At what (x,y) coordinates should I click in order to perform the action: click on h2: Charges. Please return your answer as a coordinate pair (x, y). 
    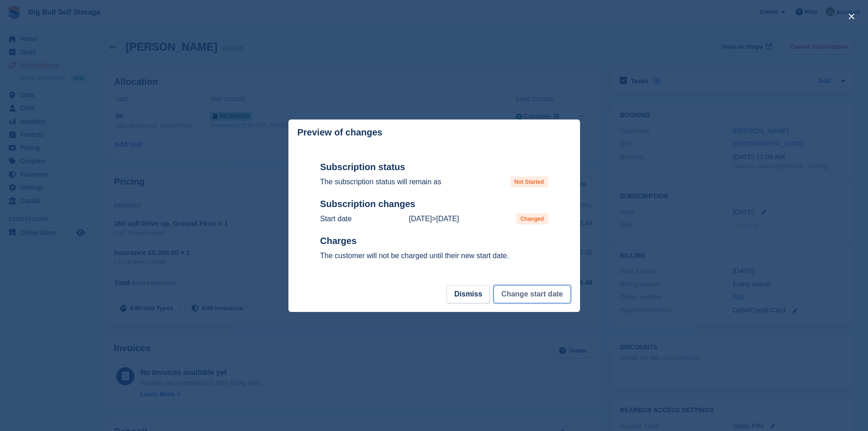
    Looking at the image, I should click on (434, 241).